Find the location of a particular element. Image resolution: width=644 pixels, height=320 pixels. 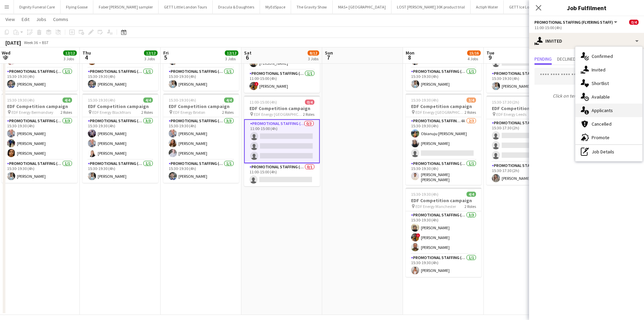

app-card-role: Promotional Staffing (Flyering Staff)3I1A0/315:30-17:30 (2h) is located at coordinates (524, 141).